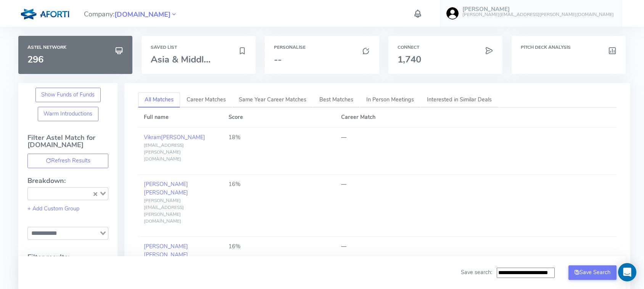 This screenshot has width=644, height=289. What do you see at coordinates (272, 100) in the screenshot?
I see `a: Same Year Career Matches` at bounding box center [272, 100].